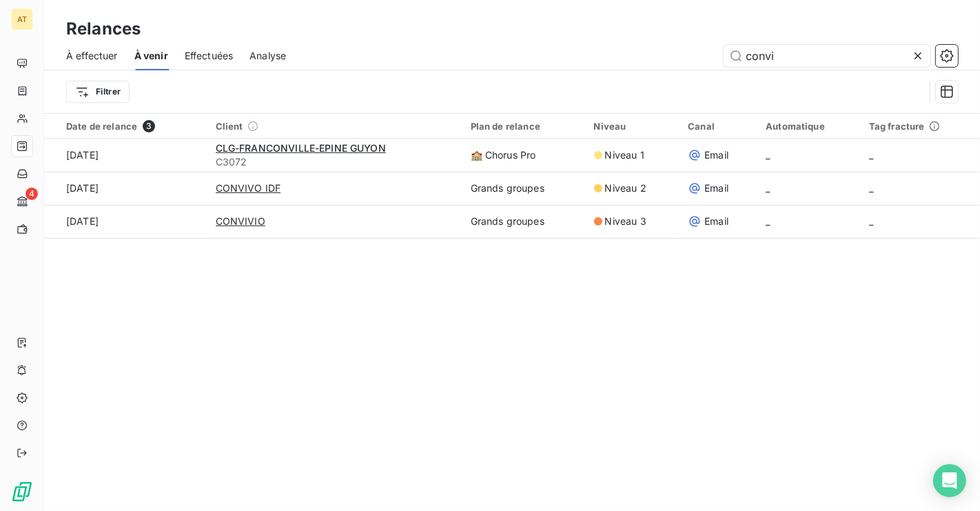 The width and height of the screenshot is (980, 511). Describe the element at coordinates (718, 126) in the screenshot. I see `div: Canal` at that location.